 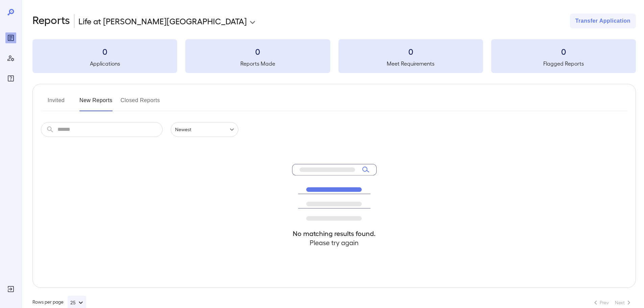 What do you see at coordinates (11, 78) in the screenshot?
I see `div: FAQ` at bounding box center [11, 78].